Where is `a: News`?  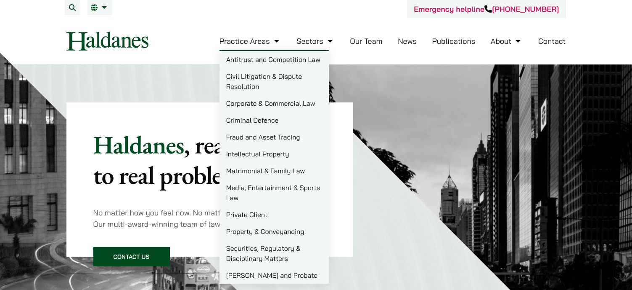
a: News is located at coordinates (407, 41).